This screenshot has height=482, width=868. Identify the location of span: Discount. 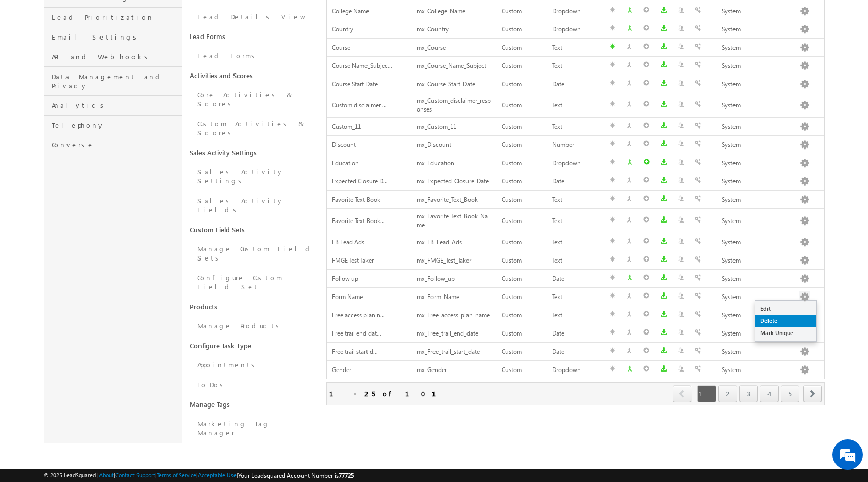
(344, 145).